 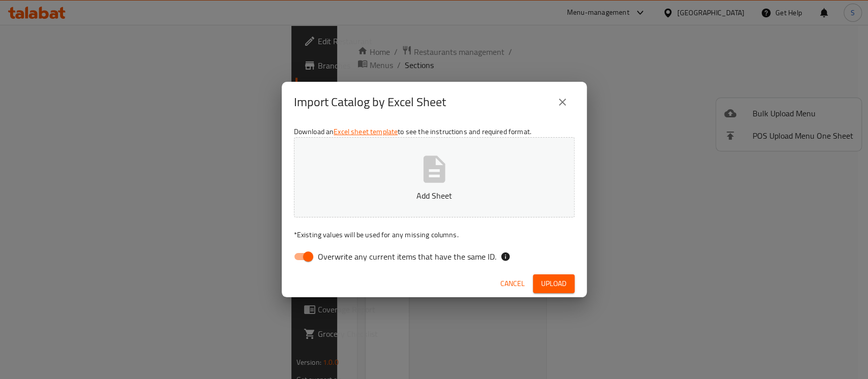 What do you see at coordinates (406, 257) in the screenshot?
I see `span: Overwrite any current items that have the same ID.` at bounding box center [406, 257].